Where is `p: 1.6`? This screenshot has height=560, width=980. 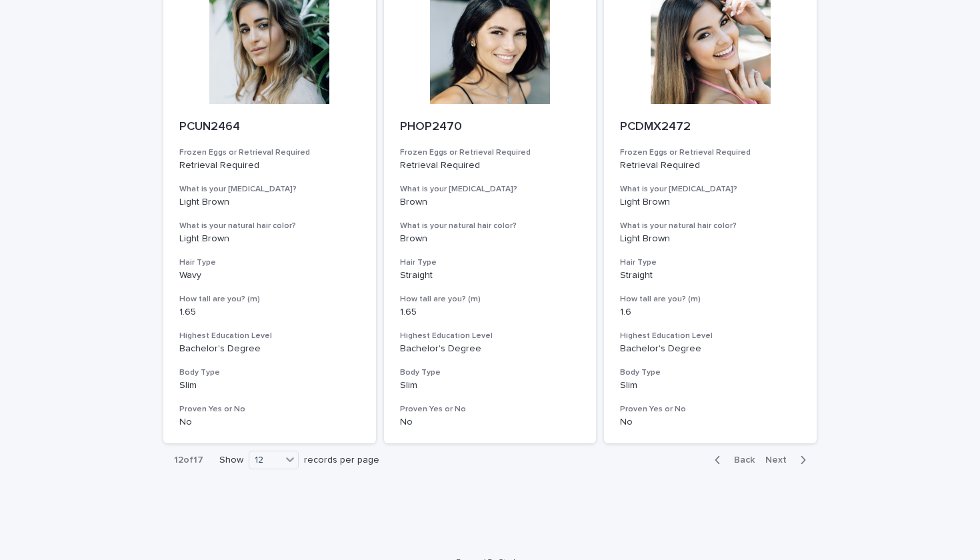 p: 1.6 is located at coordinates (711, 312).